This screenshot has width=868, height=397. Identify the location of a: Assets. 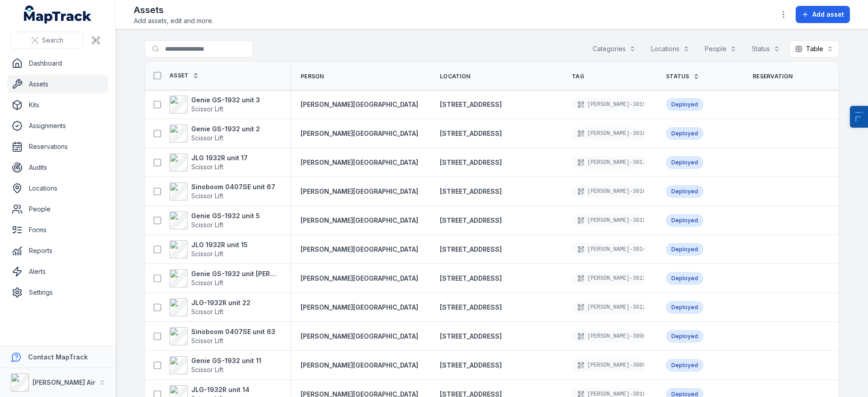
(57, 84).